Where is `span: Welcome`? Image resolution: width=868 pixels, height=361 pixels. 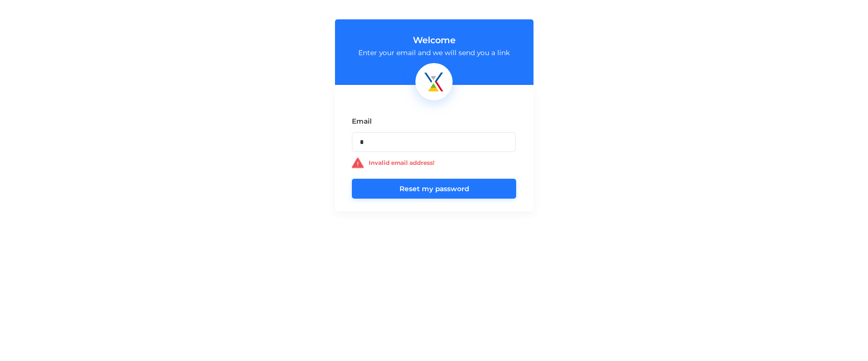 span: Welcome is located at coordinates (435, 40).